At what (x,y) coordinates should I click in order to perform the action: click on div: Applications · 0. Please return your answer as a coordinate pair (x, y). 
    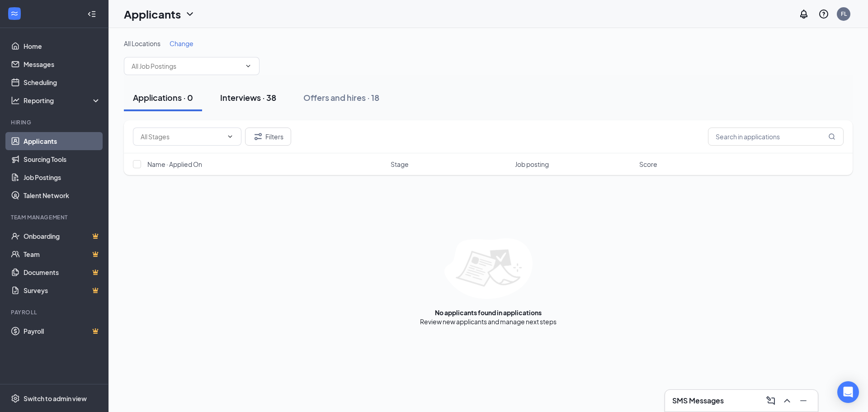
    Looking at the image, I should click on (162, 98).